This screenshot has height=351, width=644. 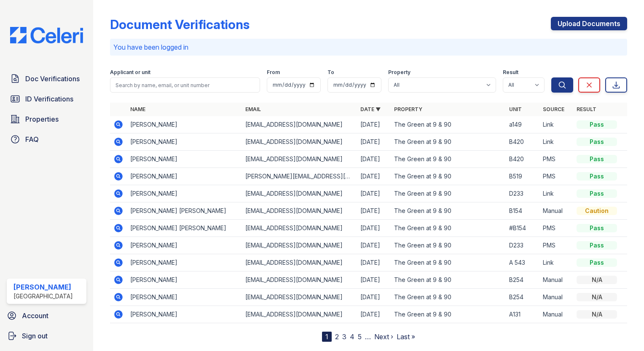 What do you see at coordinates (179, 24) in the screenshot?
I see `div: Document Verifications` at bounding box center [179, 24].